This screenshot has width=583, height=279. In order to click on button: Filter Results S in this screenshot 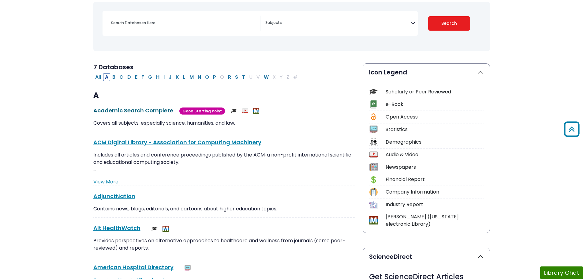, I will do `click(237, 77)`.